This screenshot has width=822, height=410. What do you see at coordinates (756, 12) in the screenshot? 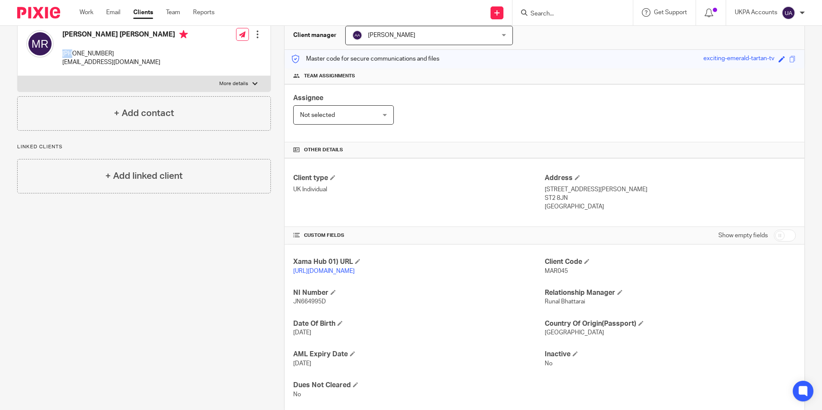
I see `p: UKPA Accounts` at bounding box center [756, 12].